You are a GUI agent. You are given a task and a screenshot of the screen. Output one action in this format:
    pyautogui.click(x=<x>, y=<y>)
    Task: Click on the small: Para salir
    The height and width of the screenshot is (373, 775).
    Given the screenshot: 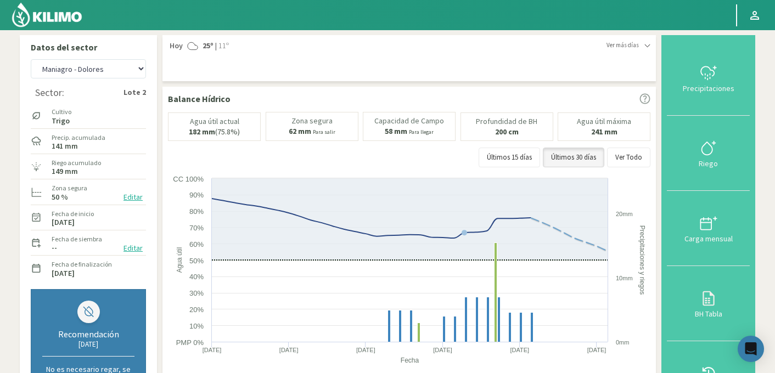 What is the action you would take?
    pyautogui.click(x=324, y=132)
    